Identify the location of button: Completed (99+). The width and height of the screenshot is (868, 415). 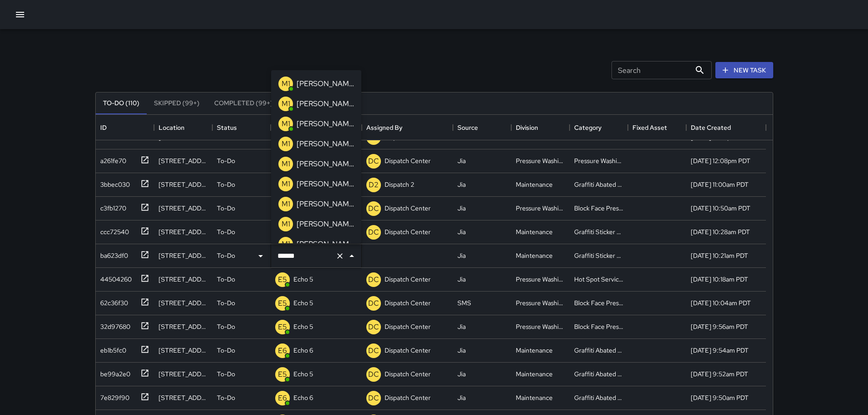
(243, 103).